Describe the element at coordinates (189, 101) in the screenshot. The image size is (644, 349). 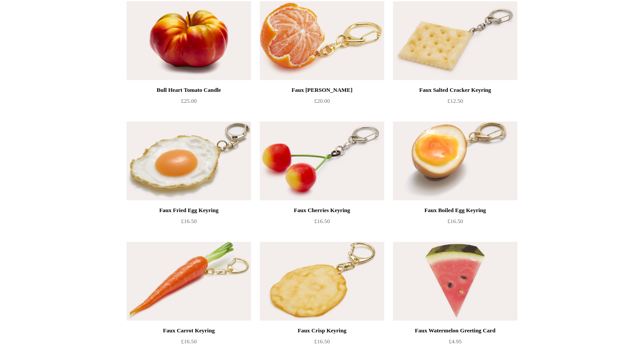
I see `span: £25.00` at that location.